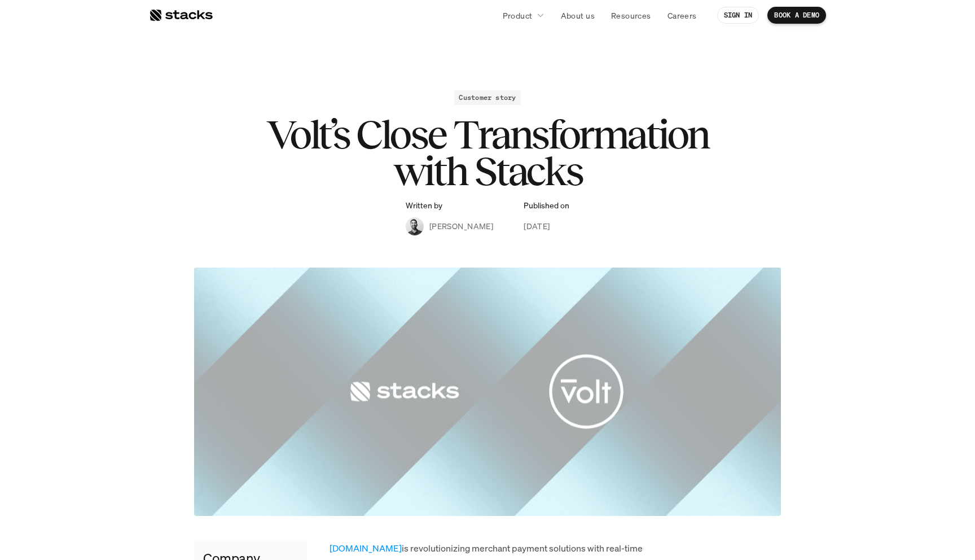 Image resolution: width=975 pixels, height=560 pixels. What do you see at coordinates (682, 15) in the screenshot?
I see `p: Careers` at bounding box center [682, 15].